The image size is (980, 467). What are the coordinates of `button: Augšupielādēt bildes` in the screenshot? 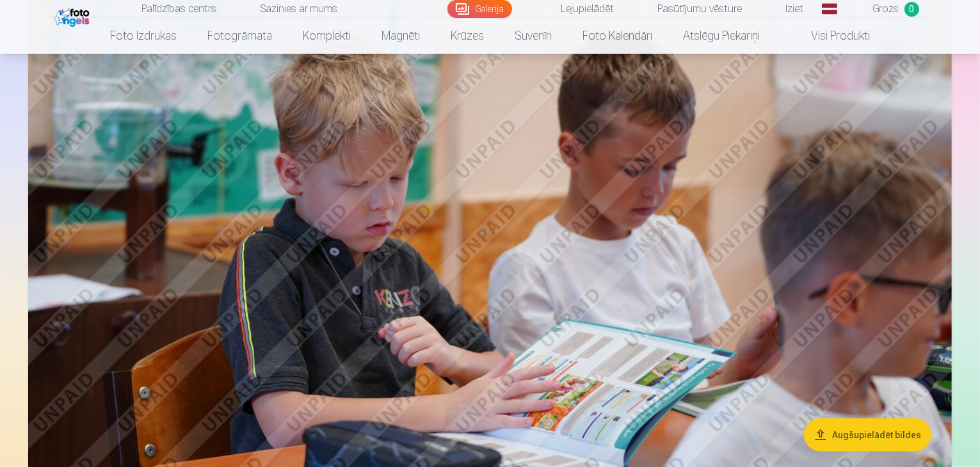 It's located at (867, 435).